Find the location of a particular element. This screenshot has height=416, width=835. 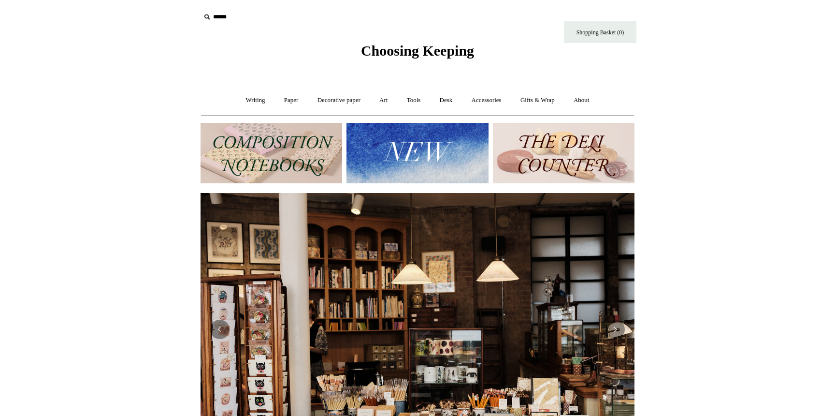

a: About is located at coordinates (581, 100).